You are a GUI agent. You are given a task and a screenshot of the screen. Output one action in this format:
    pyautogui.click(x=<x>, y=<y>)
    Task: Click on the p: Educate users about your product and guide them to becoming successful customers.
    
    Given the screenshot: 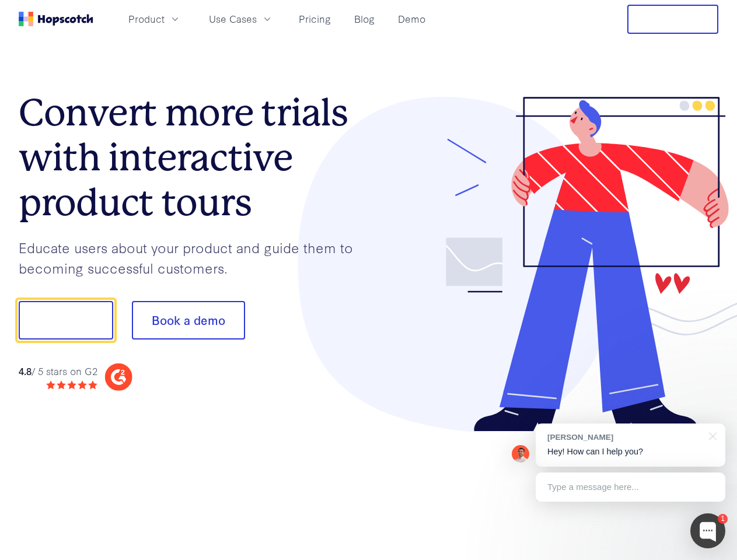 What is the action you would take?
    pyautogui.click(x=194, y=257)
    